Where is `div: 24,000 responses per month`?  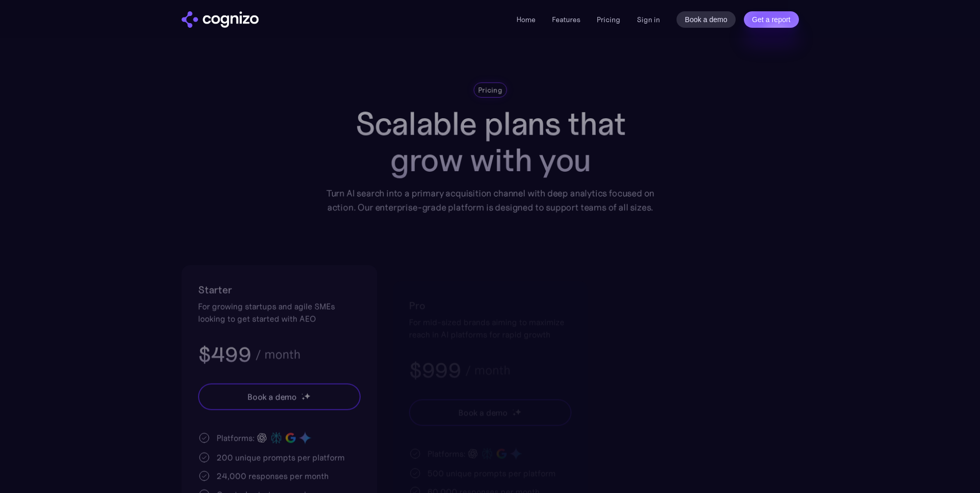
div: 24,000 responses per month is located at coordinates (273, 476).